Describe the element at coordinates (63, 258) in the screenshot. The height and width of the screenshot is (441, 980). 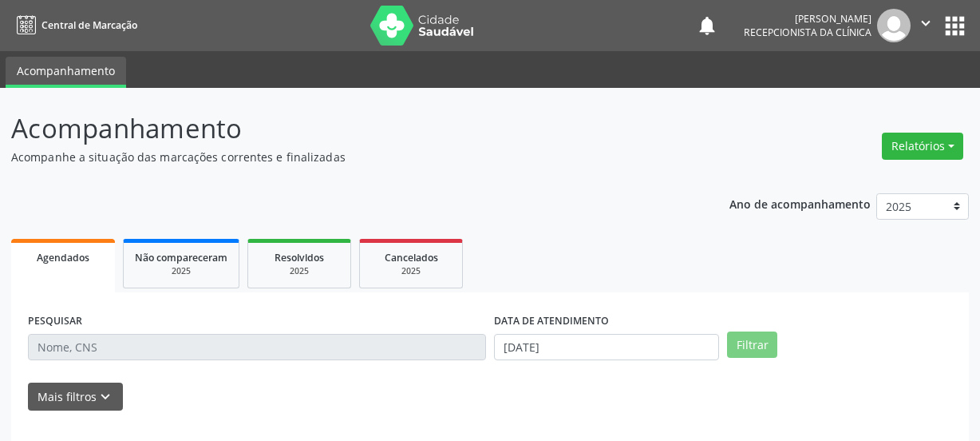
I see `span: Agendados` at that location.